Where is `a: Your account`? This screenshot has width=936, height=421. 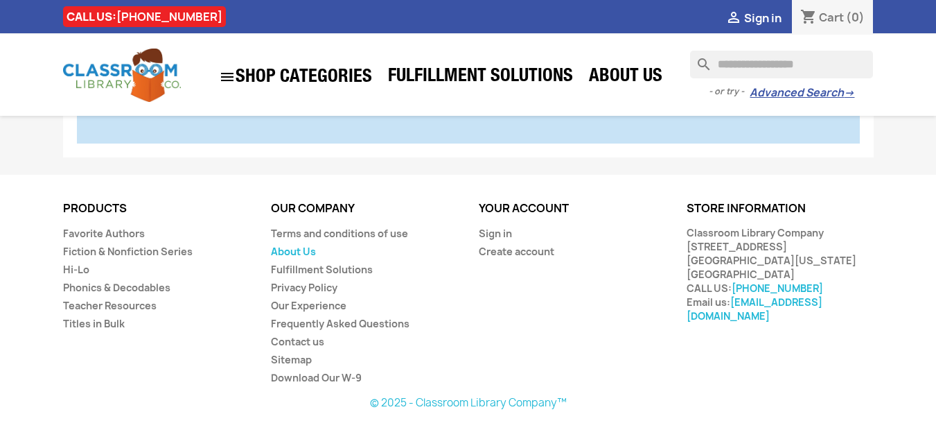 a: Your account is located at coordinates (524, 208).